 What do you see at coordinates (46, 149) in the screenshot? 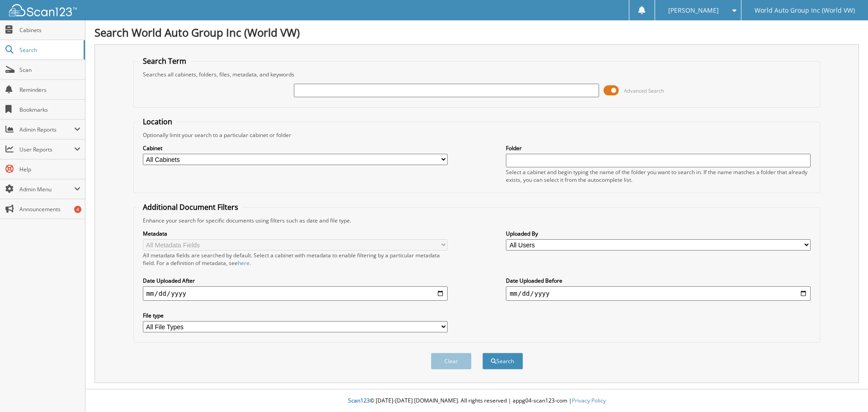
I see `span: User Reports` at bounding box center [46, 149].